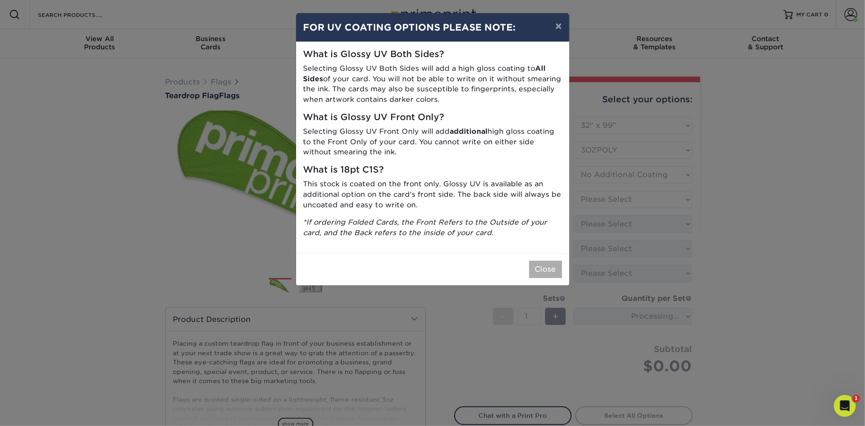 This screenshot has height=426, width=865. Describe the element at coordinates (433, 117) in the screenshot. I see `h5: What is Glossy UV Front Only?` at that location.